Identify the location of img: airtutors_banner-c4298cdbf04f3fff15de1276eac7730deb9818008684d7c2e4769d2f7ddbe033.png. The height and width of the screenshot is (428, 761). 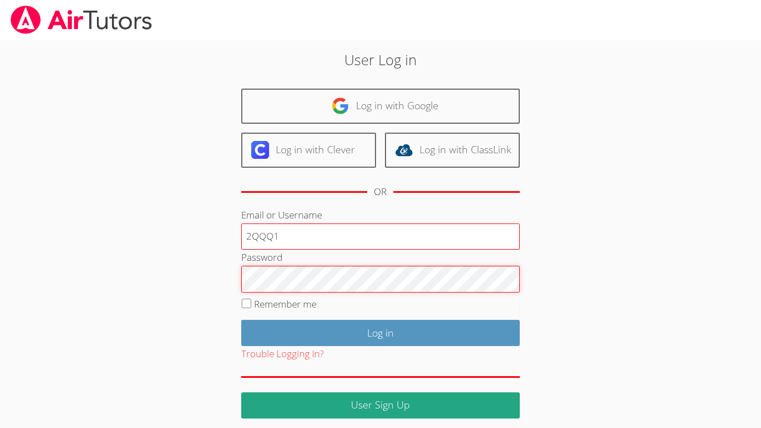
(81, 20).